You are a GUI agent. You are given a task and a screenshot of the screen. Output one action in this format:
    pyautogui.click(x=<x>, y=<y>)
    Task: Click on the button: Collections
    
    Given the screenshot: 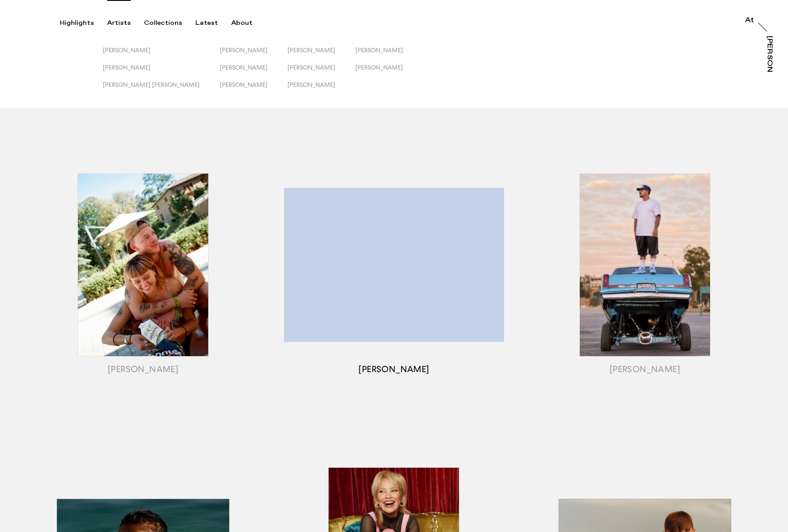 What is the action you would take?
    pyautogui.click(x=169, y=23)
    